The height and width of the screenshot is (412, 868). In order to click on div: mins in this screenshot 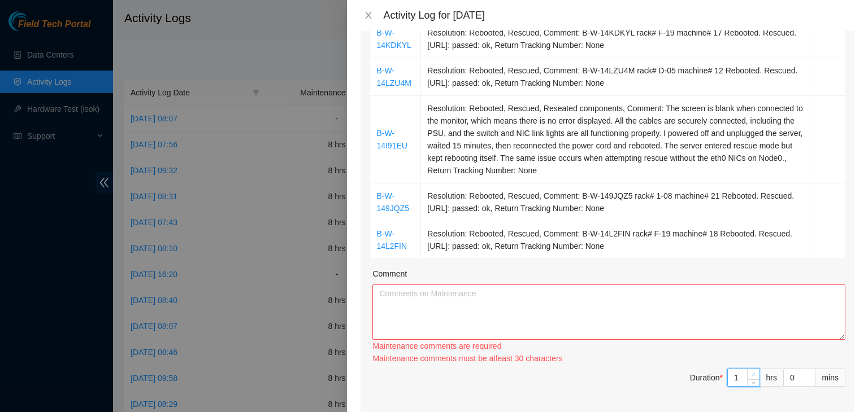, I will do `click(831, 378)`.